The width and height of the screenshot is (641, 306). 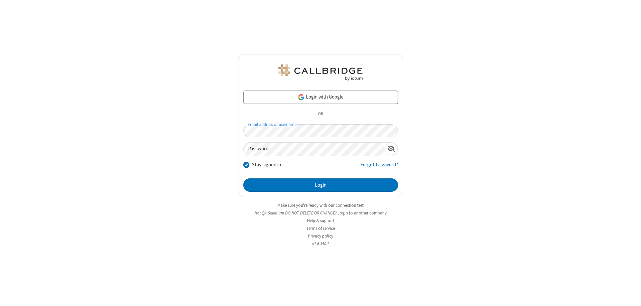 I want to click on button: Login, so click(x=321, y=185).